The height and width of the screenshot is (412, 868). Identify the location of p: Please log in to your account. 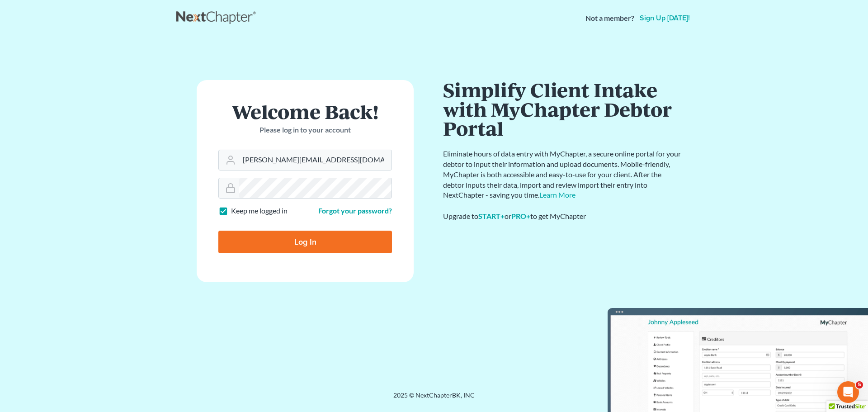
(305, 130).